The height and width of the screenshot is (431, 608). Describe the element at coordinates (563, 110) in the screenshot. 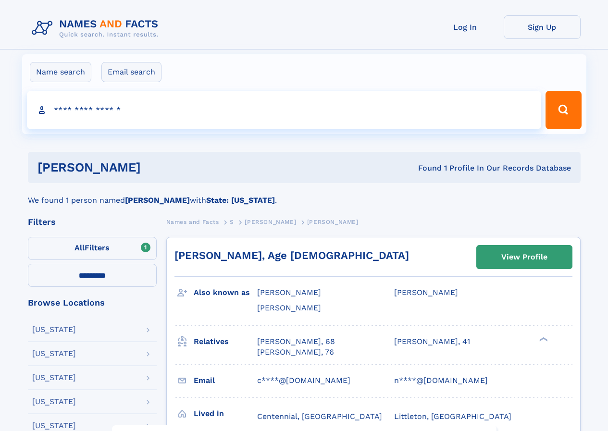

I see `button: Search Button` at that location.